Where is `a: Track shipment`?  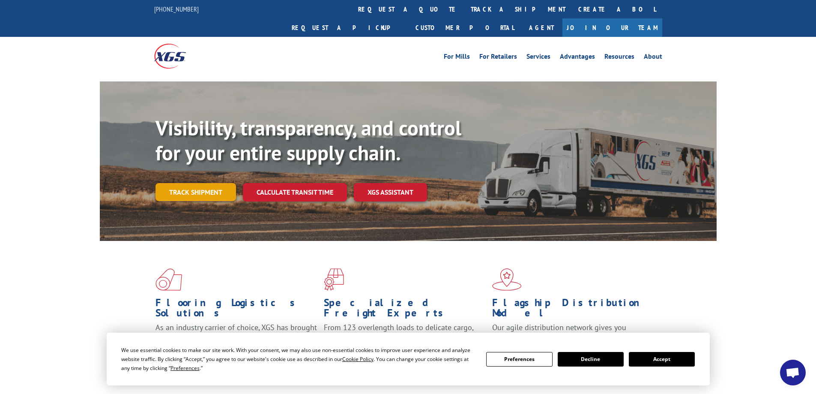 a: Track shipment is located at coordinates (196, 192).